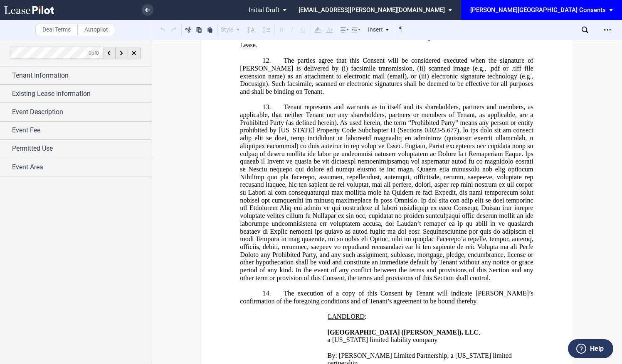 The height and width of the screenshot is (364, 622). What do you see at coordinates (33, 149) in the screenshot?
I see `span: Permitted Use` at bounding box center [33, 149].